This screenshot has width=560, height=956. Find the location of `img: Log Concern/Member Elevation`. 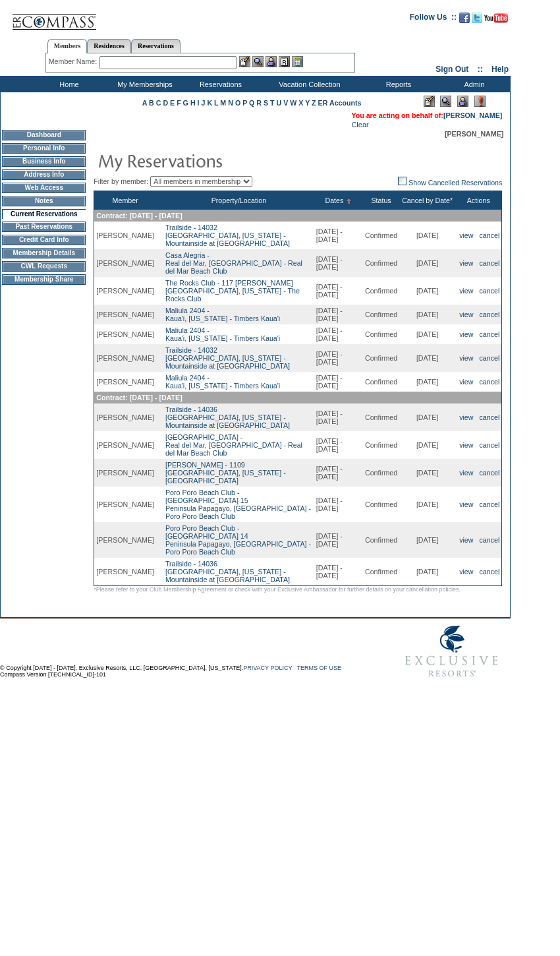

img: Log Concern/Member Elevation is located at coordinates (480, 101).